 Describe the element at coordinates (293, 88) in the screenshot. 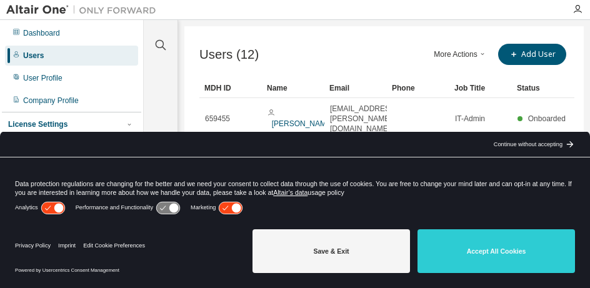

I see `div: Name` at that location.